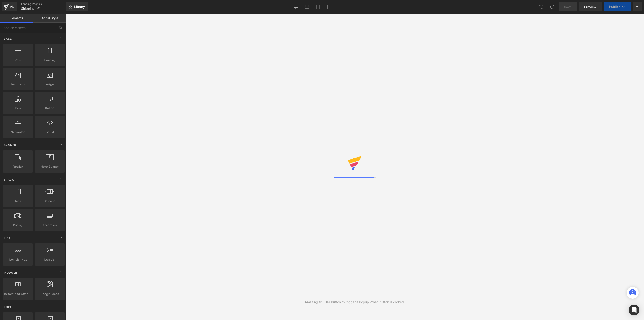 Image resolution: width=644 pixels, height=320 pixels. What do you see at coordinates (18, 201) in the screenshot?
I see `span: Tabs` at bounding box center [18, 201].